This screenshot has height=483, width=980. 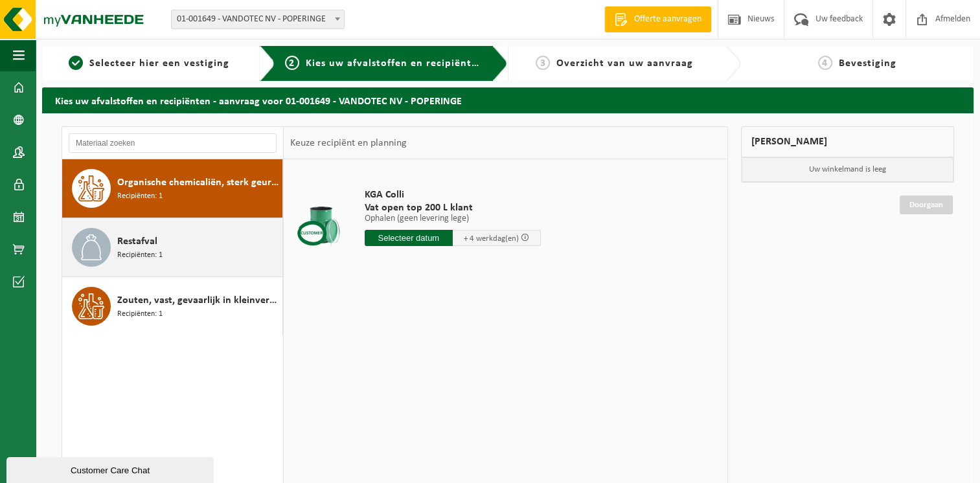 What do you see at coordinates (198, 183) in the screenshot?
I see `span: Organische chemicaliën, sterk geurend` at bounding box center [198, 183].